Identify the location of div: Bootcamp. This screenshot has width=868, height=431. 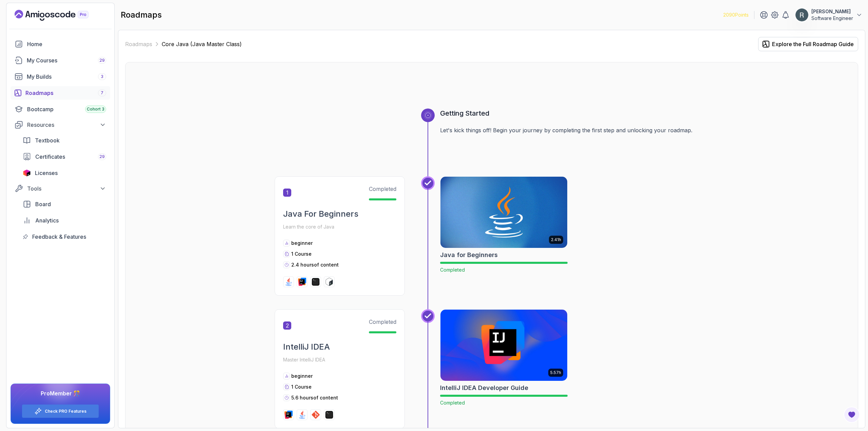
(66, 109).